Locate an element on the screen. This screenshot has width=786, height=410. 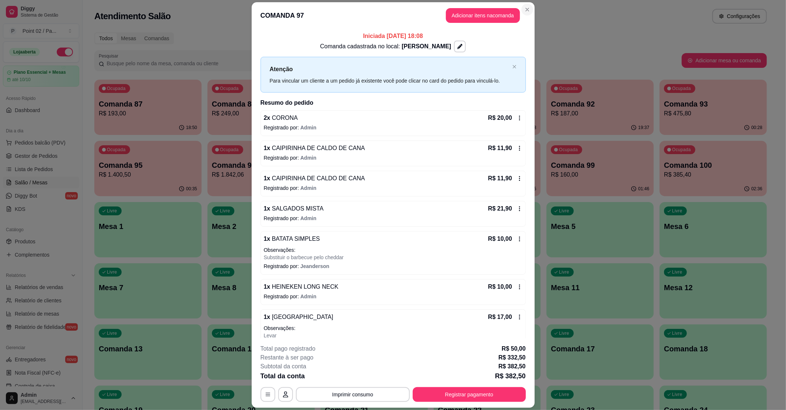
p: Total da conta is located at coordinates (283, 376).